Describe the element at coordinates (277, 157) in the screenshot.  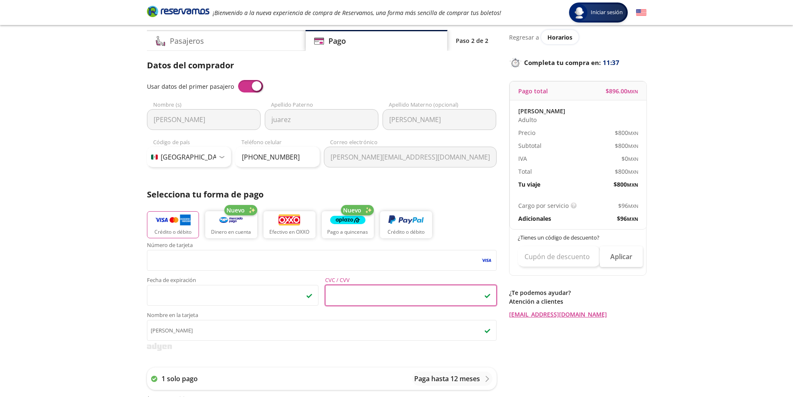
I see `input: Teléfono celular` at that location.